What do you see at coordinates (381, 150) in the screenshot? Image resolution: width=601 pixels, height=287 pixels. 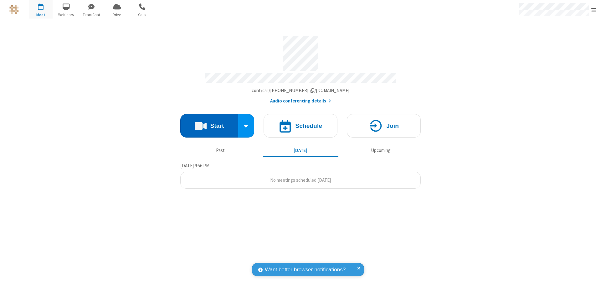 I see `button: Upcoming` at bounding box center [381, 150].